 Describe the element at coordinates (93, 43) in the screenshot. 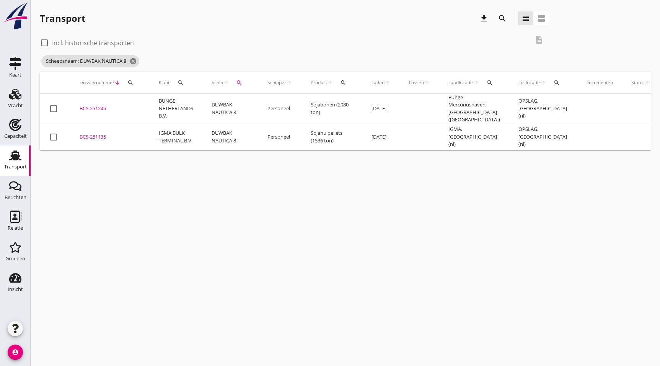

I see `label: Incl. historische transporten` at that location.